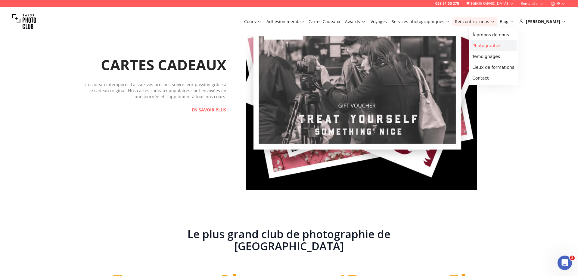  I want to click on button: Voyages, so click(378, 22).